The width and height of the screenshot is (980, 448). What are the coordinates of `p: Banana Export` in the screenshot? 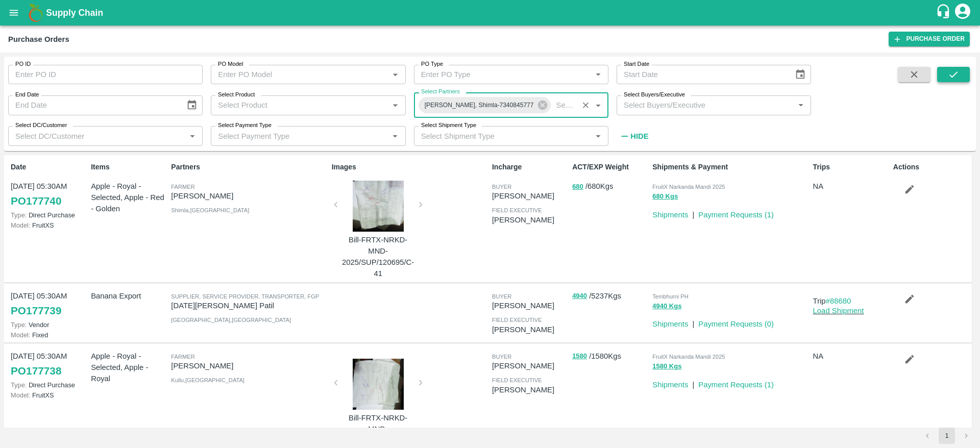 It's located at (128, 296).